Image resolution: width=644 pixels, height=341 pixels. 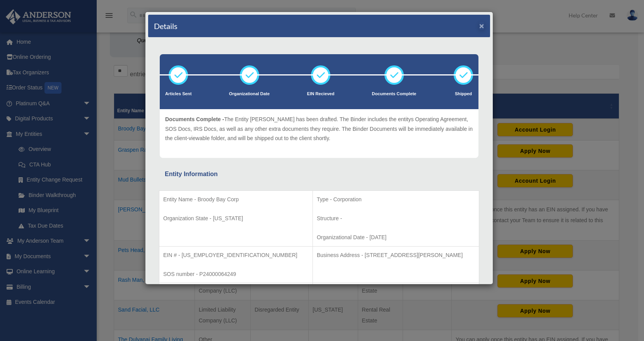 I want to click on p: EIN Recieved, so click(x=321, y=94).